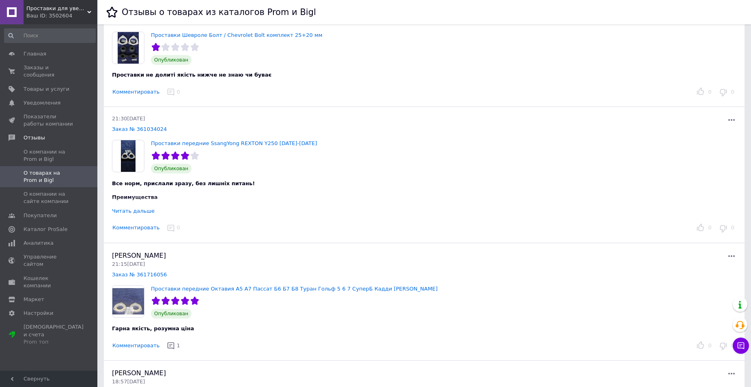 The width and height of the screenshot is (751, 387). What do you see at coordinates (49, 71) in the screenshot?
I see `span: Заказы и сообщения` at bounding box center [49, 71].